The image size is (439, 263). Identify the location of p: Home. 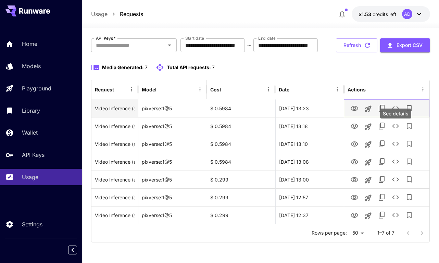
(29, 44).